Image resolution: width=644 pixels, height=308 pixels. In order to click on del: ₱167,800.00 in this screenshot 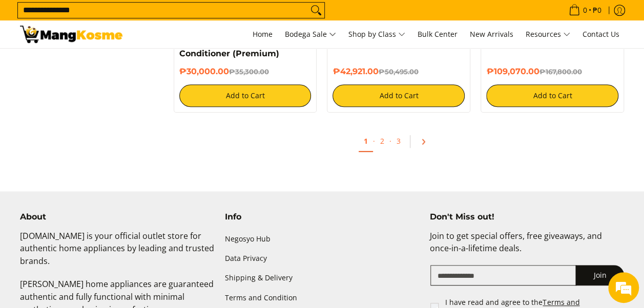, I will do `click(560, 72)`.